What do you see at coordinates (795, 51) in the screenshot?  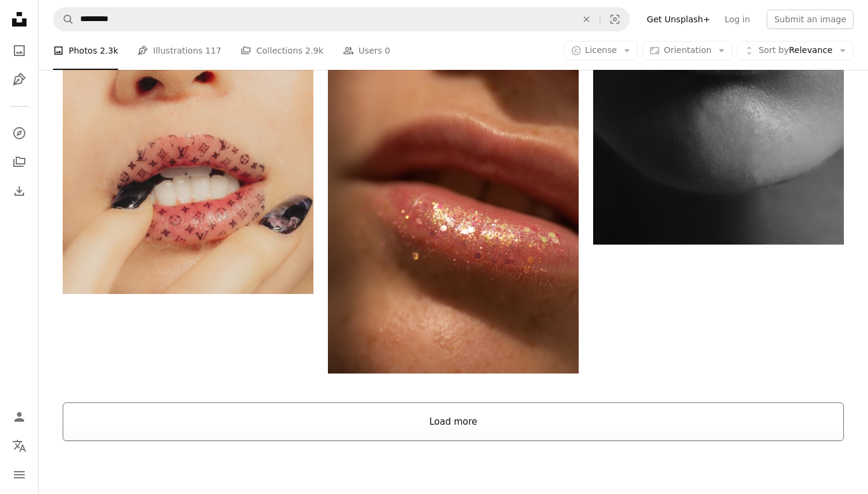 I see `button: Sort byRelevance` at bounding box center [795, 51].